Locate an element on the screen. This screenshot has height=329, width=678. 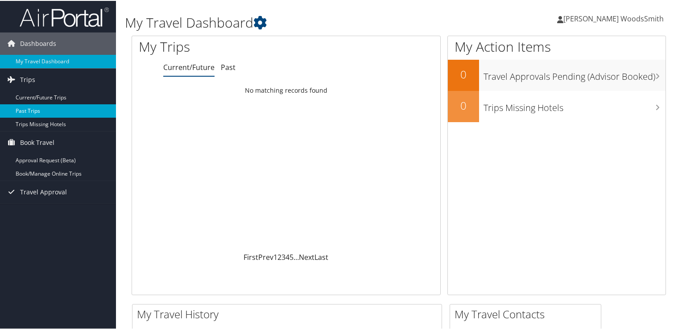
span: Trips is located at coordinates (28, 79).